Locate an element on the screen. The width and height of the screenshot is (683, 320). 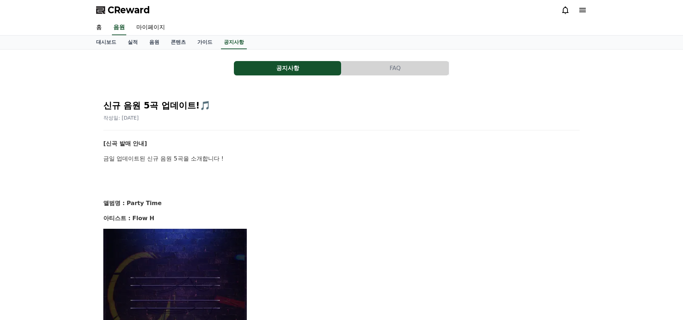
a: CReward is located at coordinates (123, 10).